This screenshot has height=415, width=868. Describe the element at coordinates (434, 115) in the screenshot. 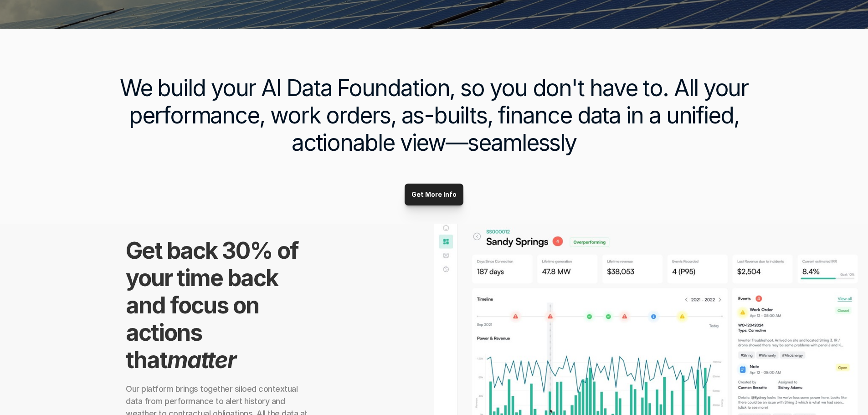

I see `h3: We build your AI Data Foundation, so you don't have to. All your performance, work orders, as-bui...` at that location.